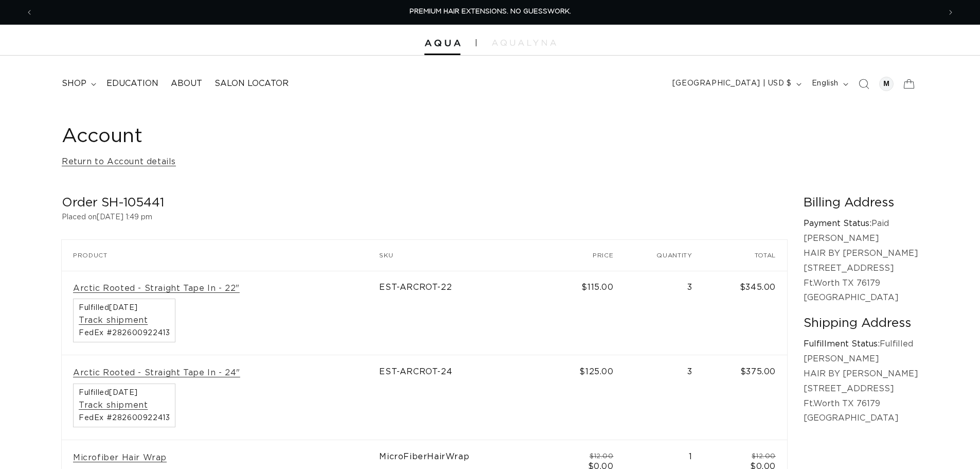  Describe the element at coordinates (29, 12) in the screenshot. I see `button: Previous announcement` at that location.